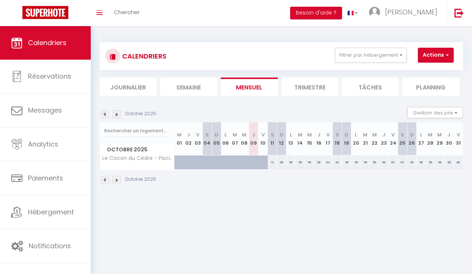 Image resolution: width=472 pixels, height=274 pixels. Describe the element at coordinates (337, 139) in the screenshot. I see `th: 18` at that location.